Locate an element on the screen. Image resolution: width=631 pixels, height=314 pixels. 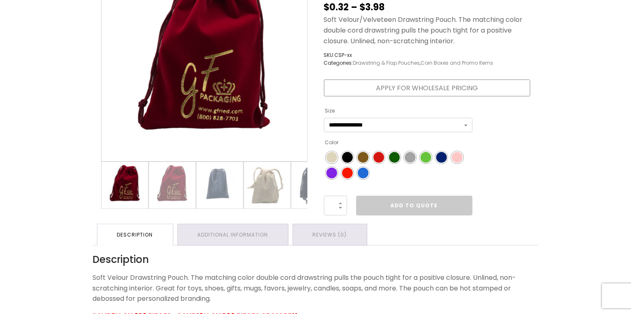
span: CSP-xx is located at coordinates (343, 55).